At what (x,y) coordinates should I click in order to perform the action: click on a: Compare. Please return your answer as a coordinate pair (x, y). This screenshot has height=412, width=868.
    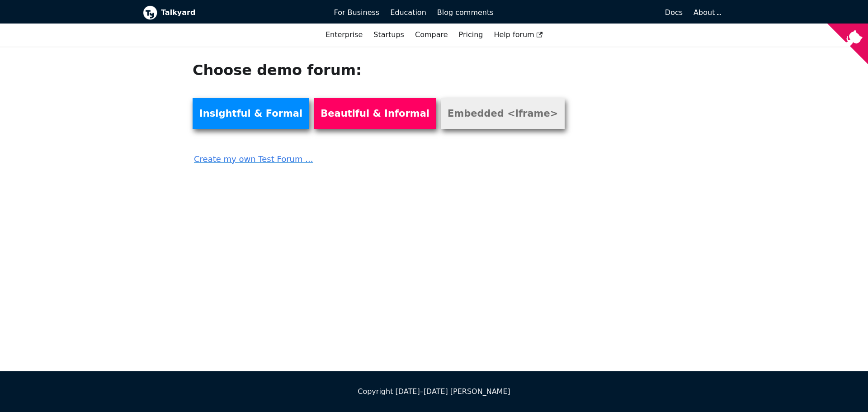
    Looking at the image, I should click on (432, 34).